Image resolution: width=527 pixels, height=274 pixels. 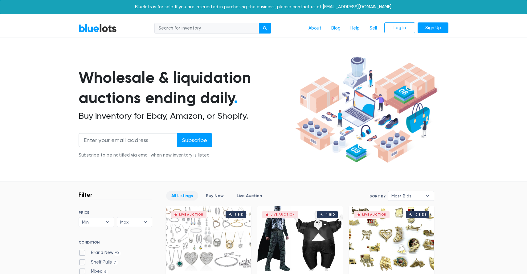 What do you see at coordinates (366, 110) in the screenshot?
I see `img: hero-ee84e7d0318cb26816c560f6b4441b76977f77a177738b4e94f68c95b2b83dbb.png` at bounding box center [366, 110].